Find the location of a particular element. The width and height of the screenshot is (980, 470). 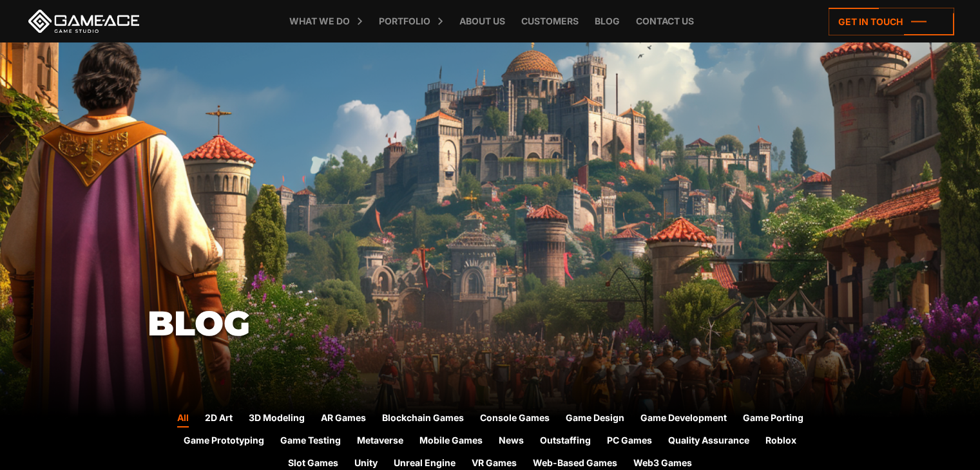

a: AR Games is located at coordinates (343, 419).